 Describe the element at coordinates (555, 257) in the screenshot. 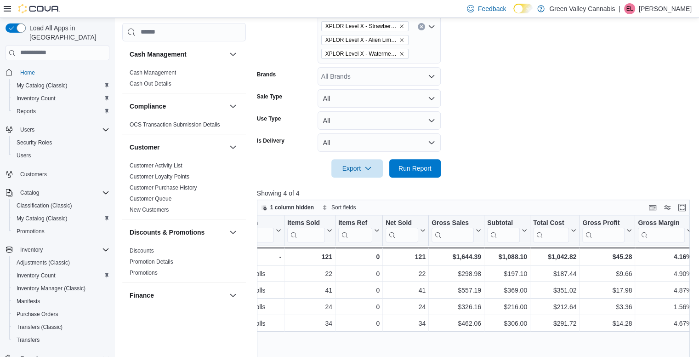

I see `div: $1,042.82` at that location.